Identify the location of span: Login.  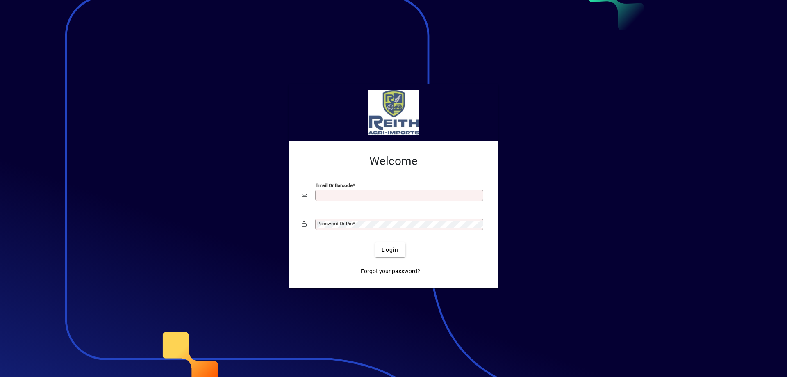
(390, 250).